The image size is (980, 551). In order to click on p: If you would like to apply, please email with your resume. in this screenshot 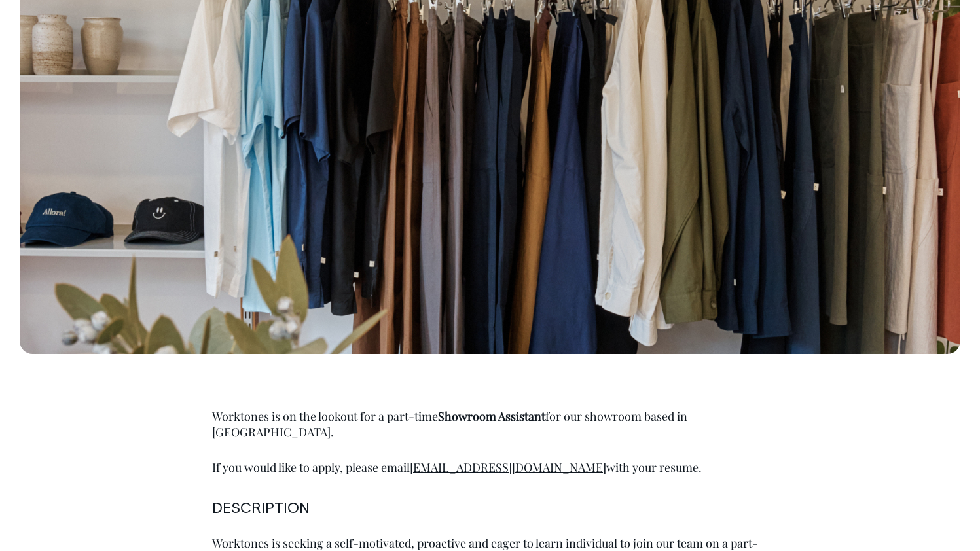, I will do `click(491, 467)`.